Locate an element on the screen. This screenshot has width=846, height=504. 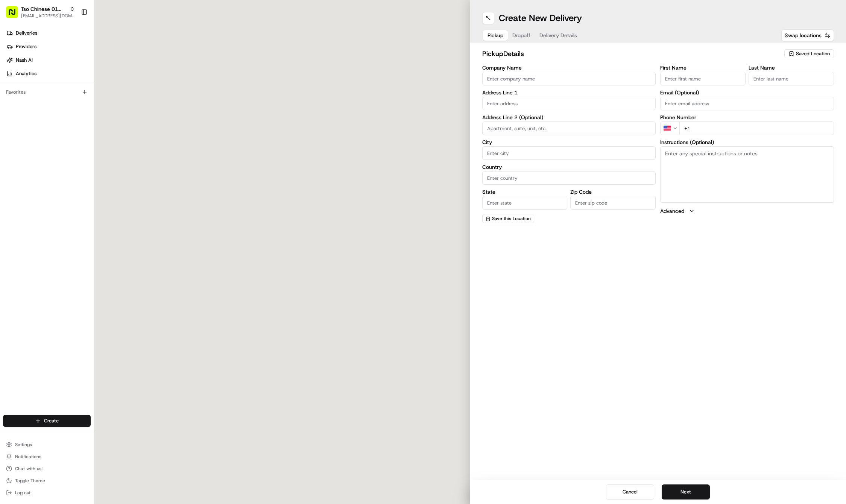
span: Save this Location is located at coordinates (511, 218).